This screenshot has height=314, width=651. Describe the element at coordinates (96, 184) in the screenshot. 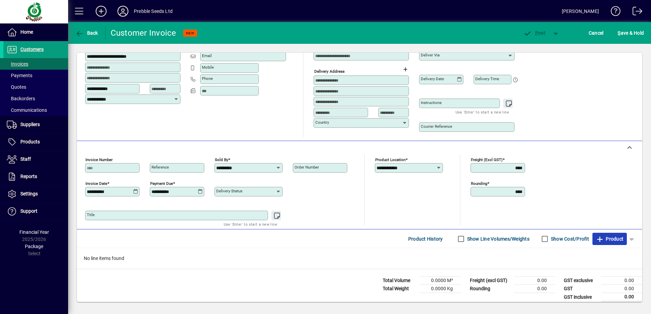

I see `mat-label: Invoice date` at that location.